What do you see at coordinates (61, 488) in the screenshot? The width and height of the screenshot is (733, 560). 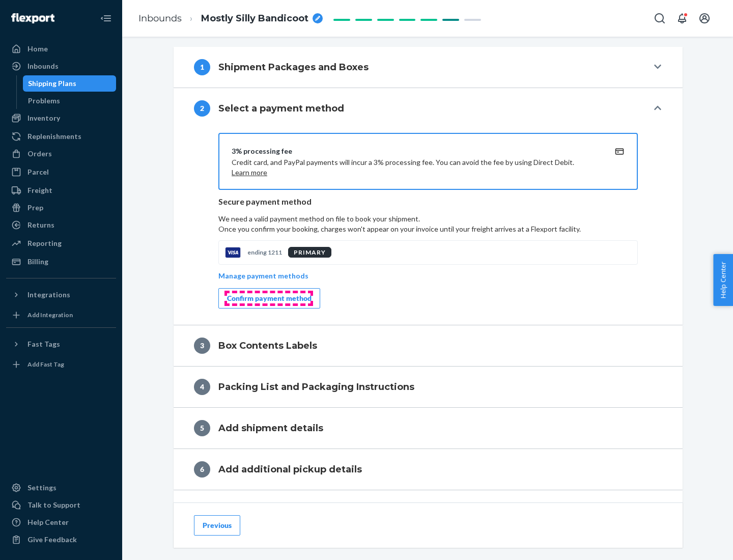 I see `a: Settings` at bounding box center [61, 488].